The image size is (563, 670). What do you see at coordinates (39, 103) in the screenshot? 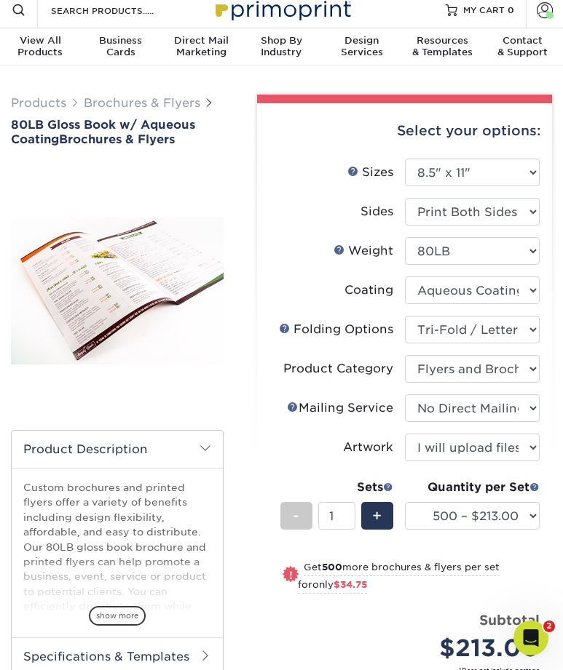
I see `a: Products` at bounding box center [39, 103].